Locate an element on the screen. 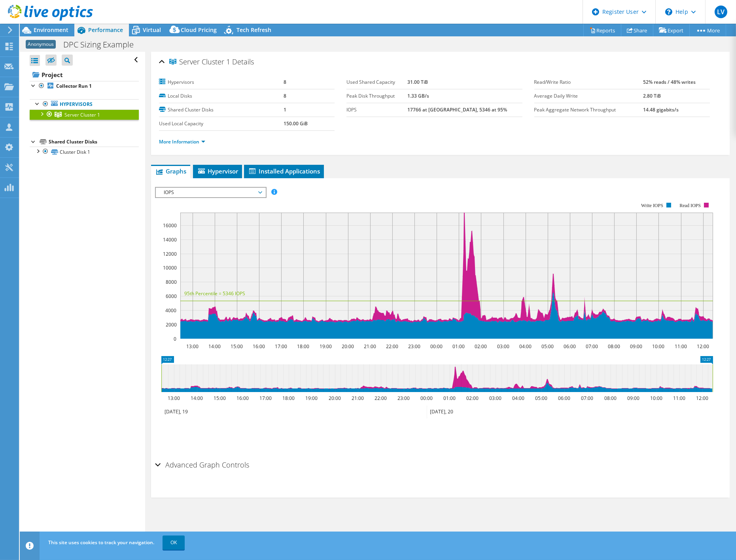 The width and height of the screenshot is (736, 560). b: Collector Run 1 is located at coordinates (74, 86).